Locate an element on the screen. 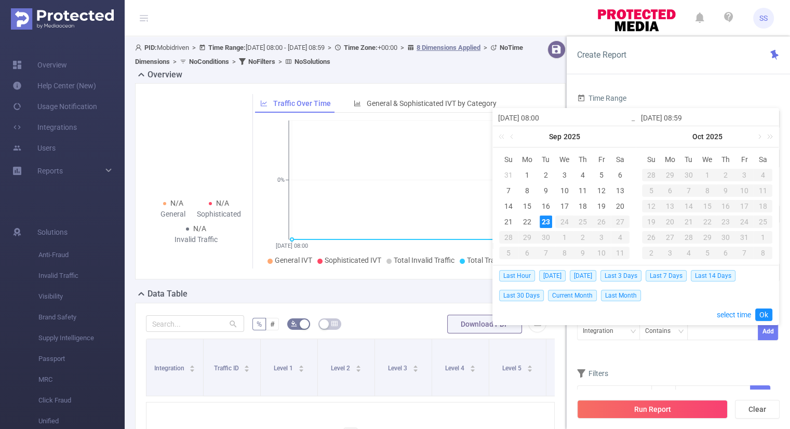 The image size is (790, 429). th: Sun is located at coordinates (652, 160).